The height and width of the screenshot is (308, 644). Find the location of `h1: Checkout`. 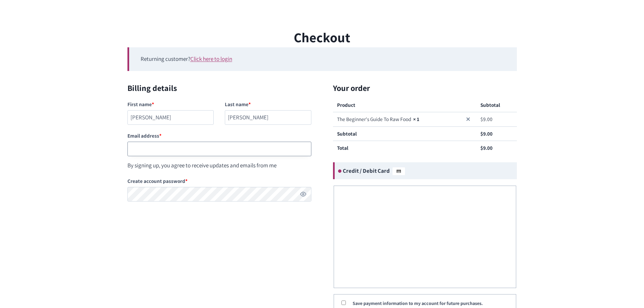

h1: Checkout is located at coordinates (322, 37).